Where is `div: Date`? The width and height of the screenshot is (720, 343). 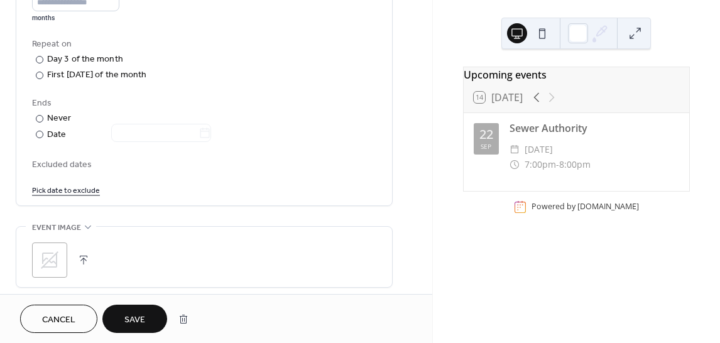
div: Date is located at coordinates (129, 135).